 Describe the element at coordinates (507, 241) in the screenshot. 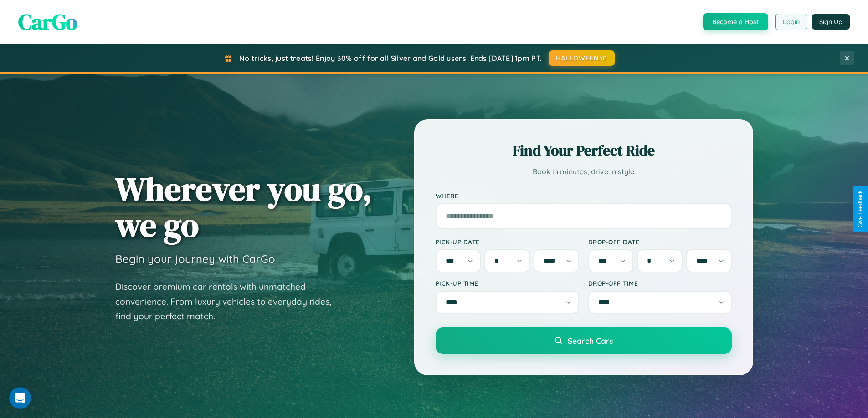

I see `label: Pick-up Date` at that location.